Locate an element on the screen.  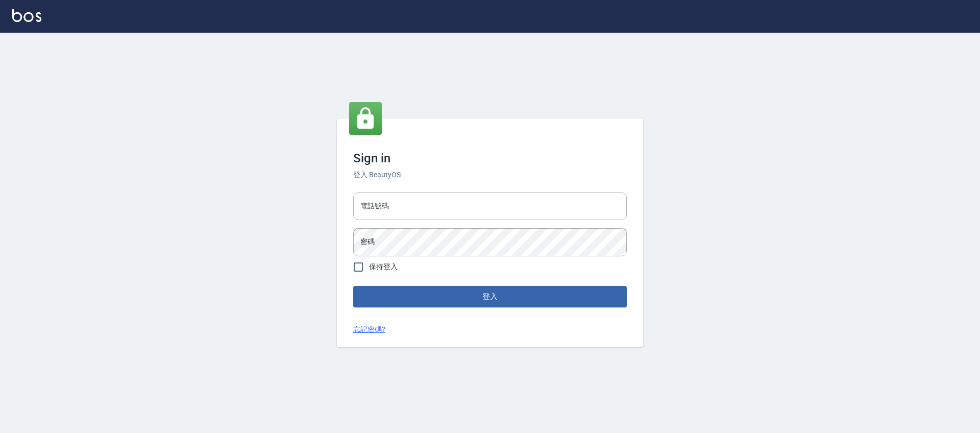
span: 保持登入 is located at coordinates (384, 267).